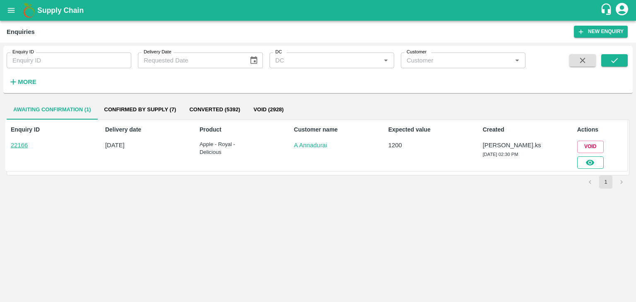  Describe the element at coordinates (279, 52) in the screenshot. I see `label: DC` at that location.